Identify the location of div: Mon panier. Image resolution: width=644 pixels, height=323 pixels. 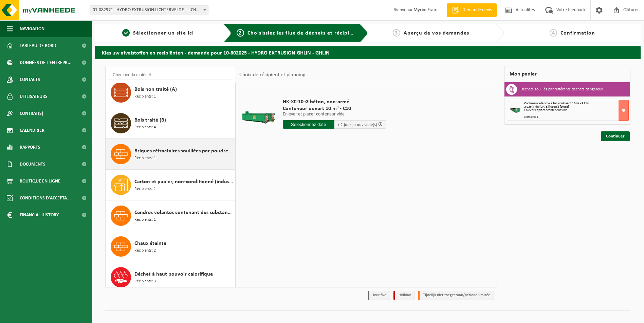
(567, 74).